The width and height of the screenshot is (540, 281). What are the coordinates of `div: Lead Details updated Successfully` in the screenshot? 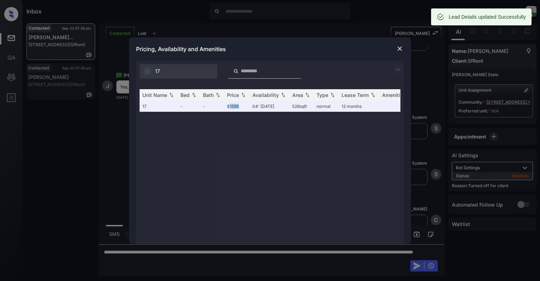 It's located at (487, 17).